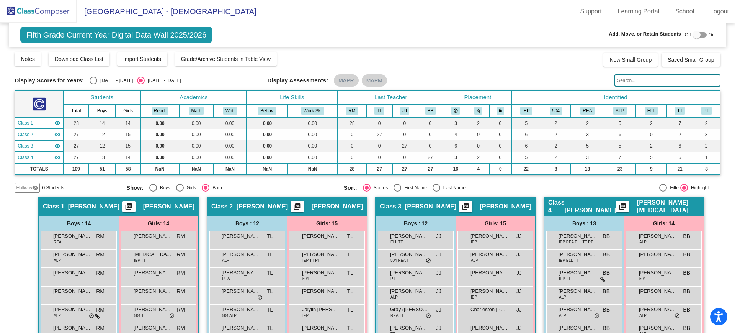 The image size is (735, 333). I want to click on mat-icon: visibility_off, so click(35, 188).